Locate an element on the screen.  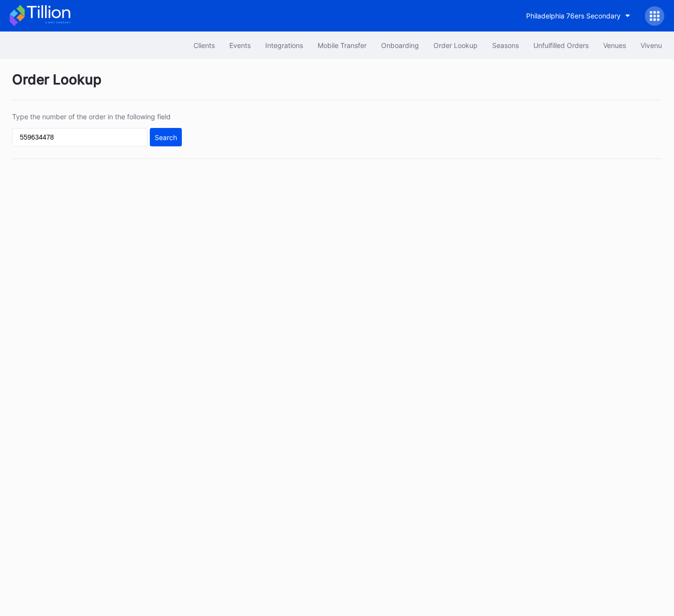
a: Unfulfilled Orders is located at coordinates (561, 45).